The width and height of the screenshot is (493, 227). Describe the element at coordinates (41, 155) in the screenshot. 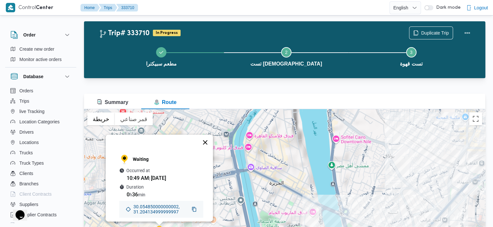

I see `div: Database` at that location.